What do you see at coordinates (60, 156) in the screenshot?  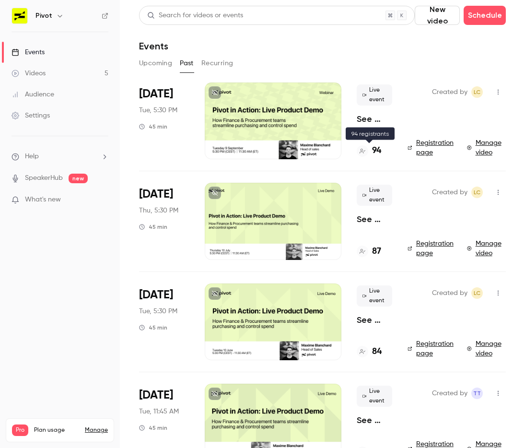 I see `li: help-dropdown-opener` at bounding box center [60, 156].